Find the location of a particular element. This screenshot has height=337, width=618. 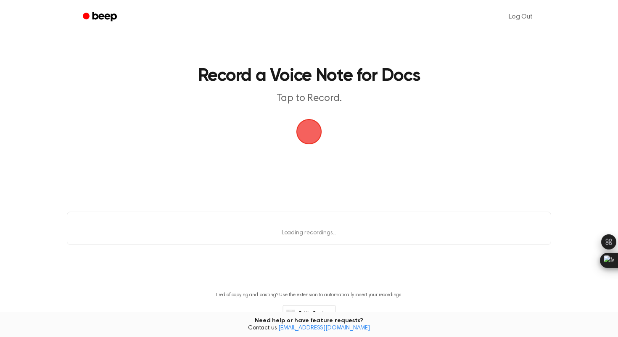

img: Beep Logo is located at coordinates (309, 132).